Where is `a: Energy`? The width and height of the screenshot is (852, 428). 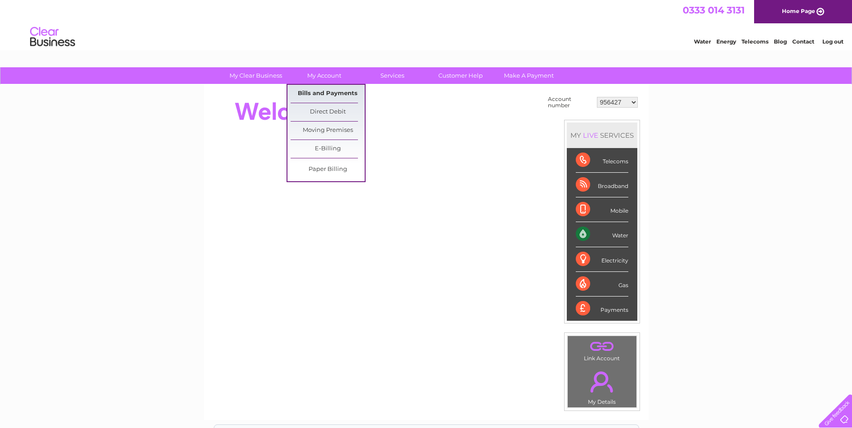 a: Energy is located at coordinates (726, 41).